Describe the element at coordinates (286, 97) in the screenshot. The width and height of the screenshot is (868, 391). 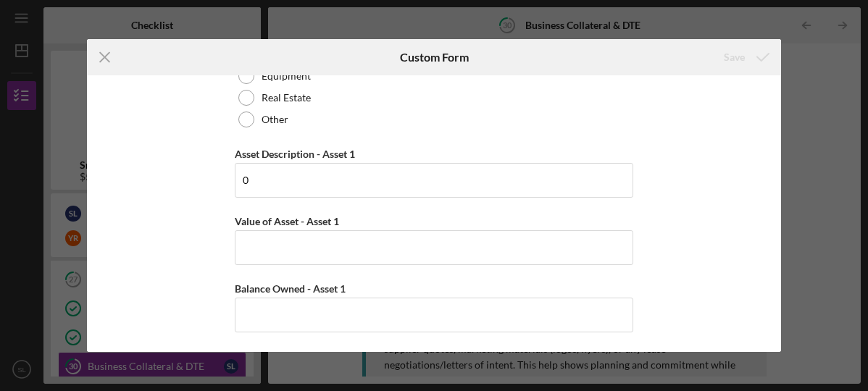
I see `label: Real Estate` at that location.